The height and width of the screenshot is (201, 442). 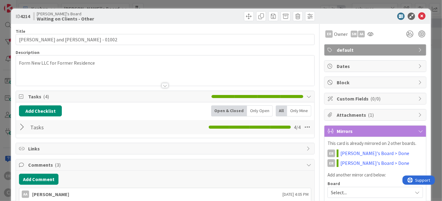 What do you see at coordinates (91, 127) in the screenshot?
I see `input: Add Checklist...` at bounding box center [91, 127].